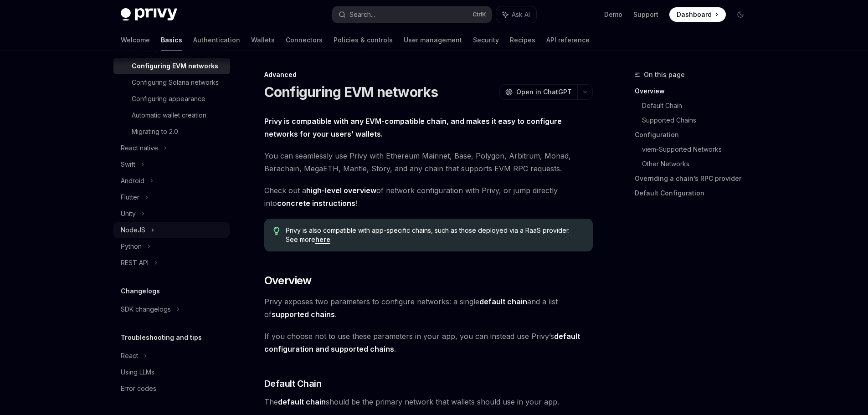  Describe the element at coordinates (172, 40) in the screenshot. I see `a: Basics` at that location.